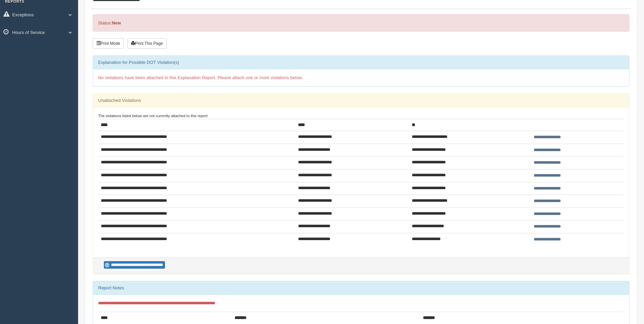 This screenshot has width=644, height=324. Describe the element at coordinates (361, 100) in the screenshot. I see `div: Unattached Violations` at that location.